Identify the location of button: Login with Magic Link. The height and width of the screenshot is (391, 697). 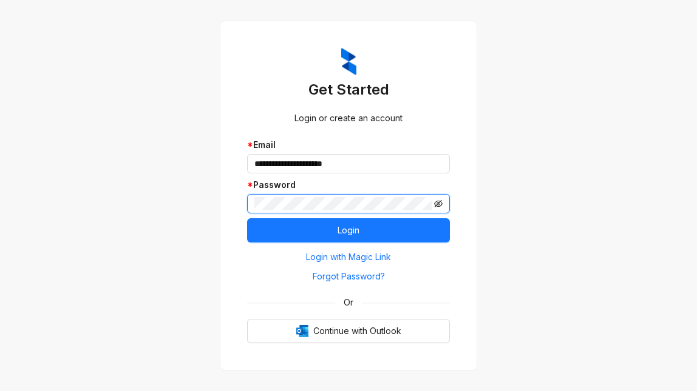
(348, 257).